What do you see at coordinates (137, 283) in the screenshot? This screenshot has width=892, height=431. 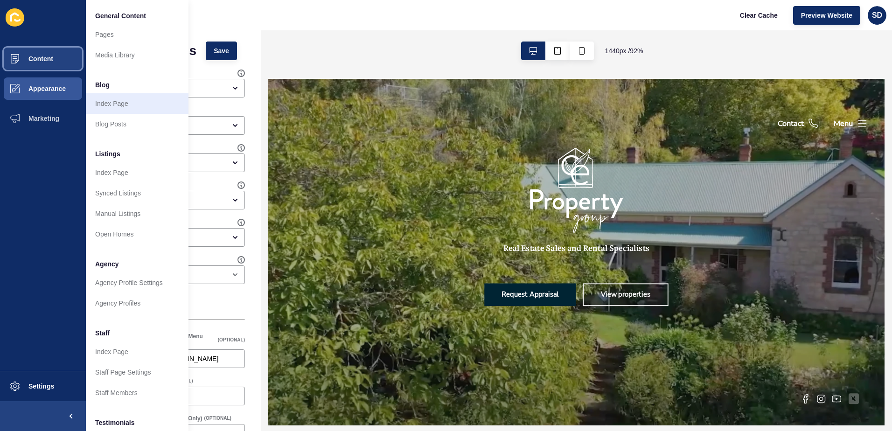 I see `a: Agency Profile Settings` at bounding box center [137, 283].